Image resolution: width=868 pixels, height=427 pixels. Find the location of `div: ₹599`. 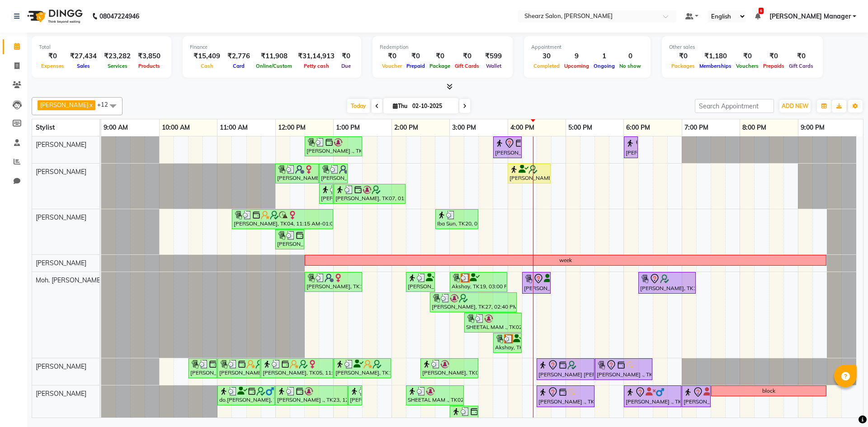

div: ₹599 is located at coordinates (493, 56).